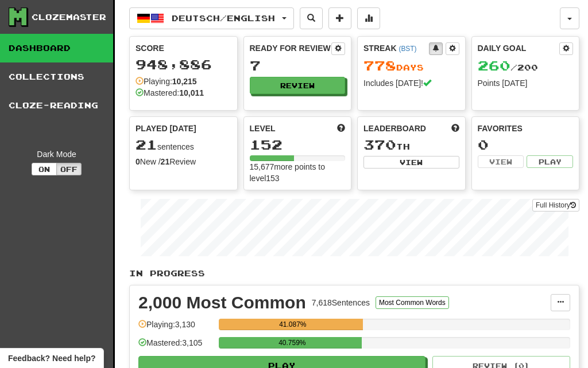 The height and width of the screenshot is (368, 588). What do you see at coordinates (525, 145) in the screenshot?
I see `div: 0` at bounding box center [525, 145].